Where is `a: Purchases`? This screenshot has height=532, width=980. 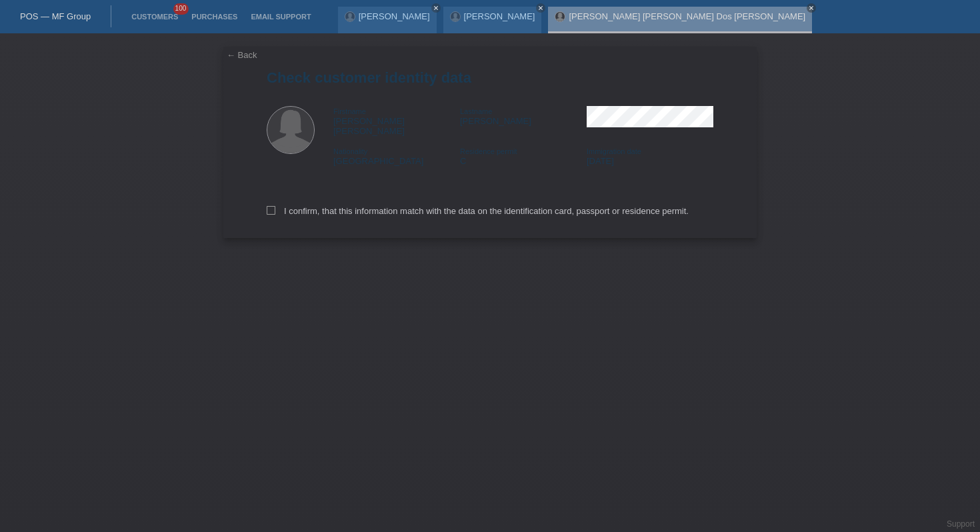 a: Purchases is located at coordinates (214, 17).